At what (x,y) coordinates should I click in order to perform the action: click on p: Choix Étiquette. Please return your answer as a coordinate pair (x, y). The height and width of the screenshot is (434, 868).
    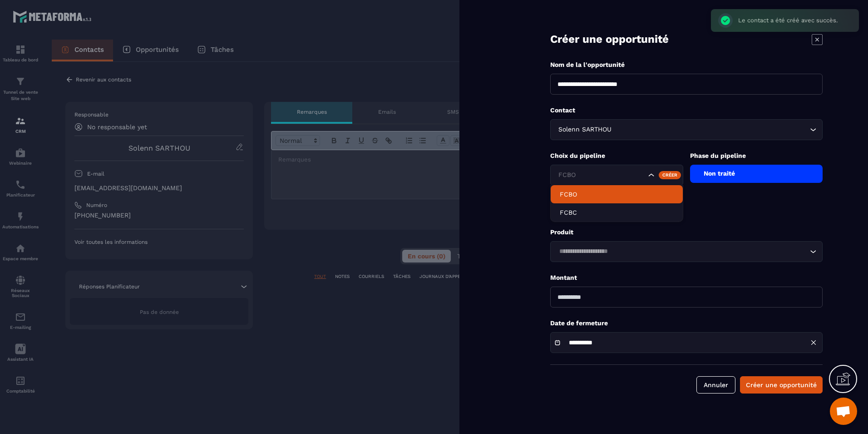
    Looking at the image, I should click on (686, 201).